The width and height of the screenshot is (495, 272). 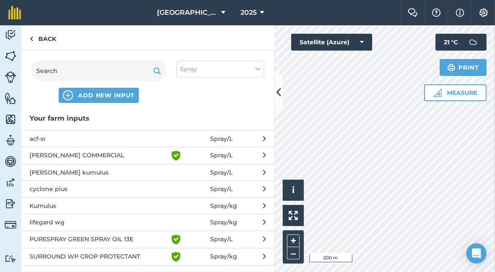 I want to click on input: Search, so click(x=99, y=71).